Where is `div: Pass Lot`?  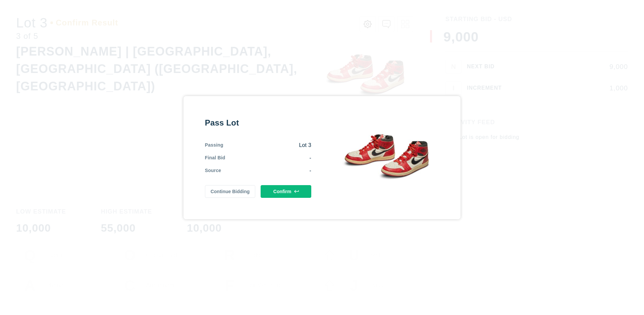
div: Pass Lot is located at coordinates (258, 123).